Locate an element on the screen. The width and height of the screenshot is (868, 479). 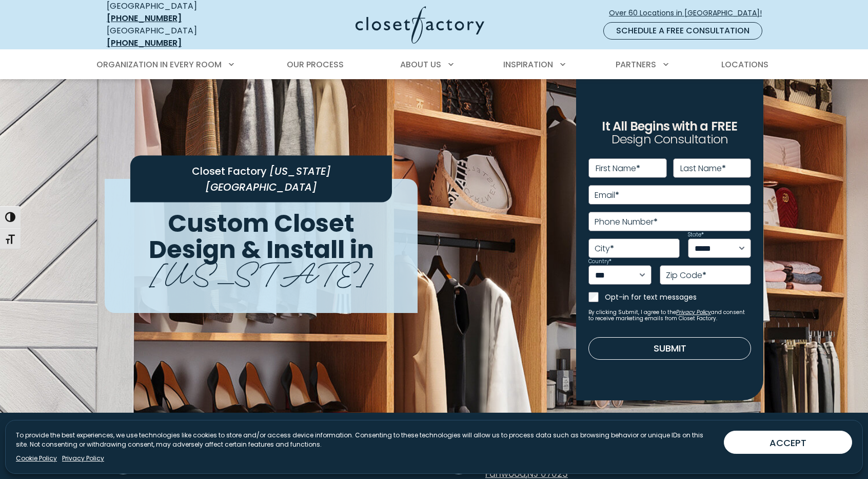
label: City is located at coordinates (604, 248).